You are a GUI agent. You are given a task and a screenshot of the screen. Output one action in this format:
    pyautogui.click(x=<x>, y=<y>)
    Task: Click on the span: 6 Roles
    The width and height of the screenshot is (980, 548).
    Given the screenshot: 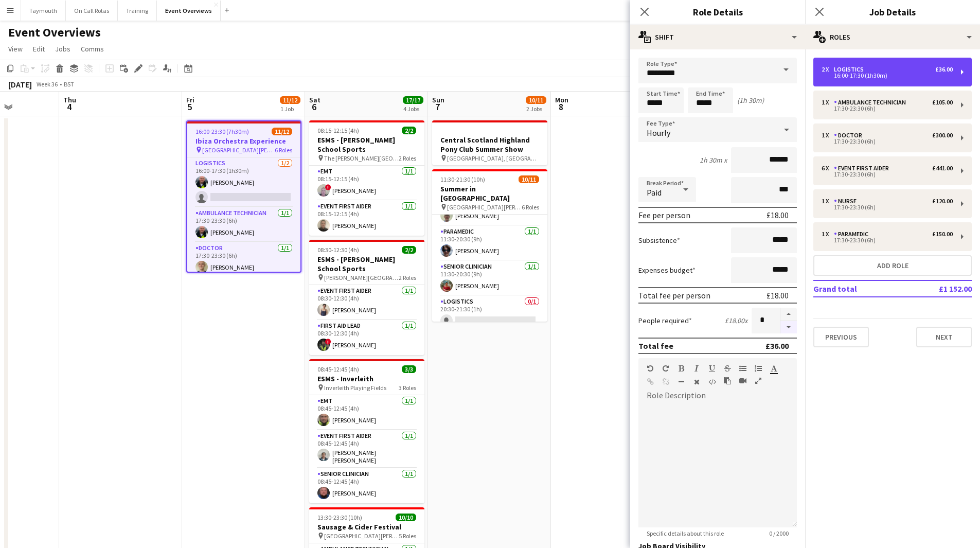 What is the action you would take?
    pyautogui.click(x=531, y=207)
    